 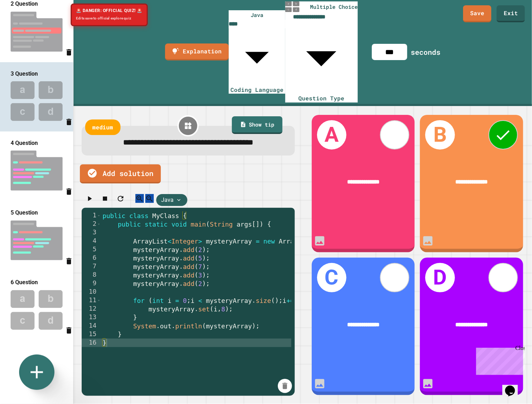 I want to click on span: Toggle code folding, rows 11 through 13, so click(x=99, y=300).